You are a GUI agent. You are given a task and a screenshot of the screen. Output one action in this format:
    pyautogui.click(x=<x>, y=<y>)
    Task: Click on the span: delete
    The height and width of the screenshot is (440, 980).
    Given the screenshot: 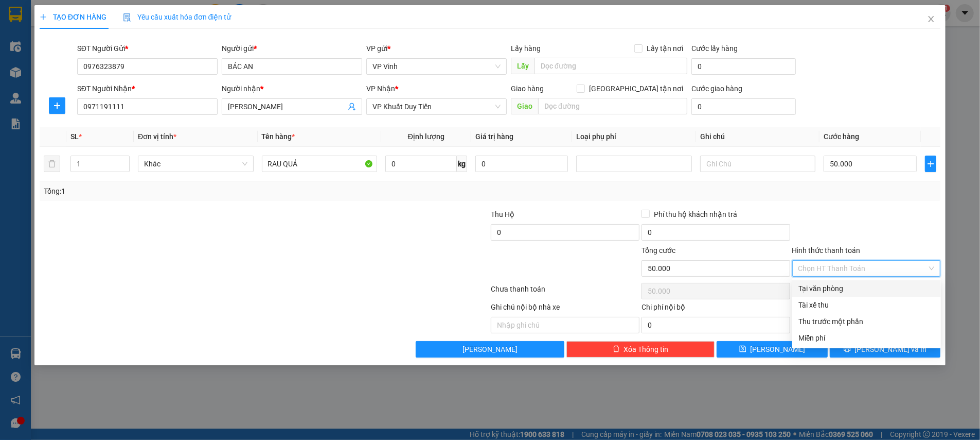 What is the action you would take?
    pyautogui.click(x=616, y=349)
    